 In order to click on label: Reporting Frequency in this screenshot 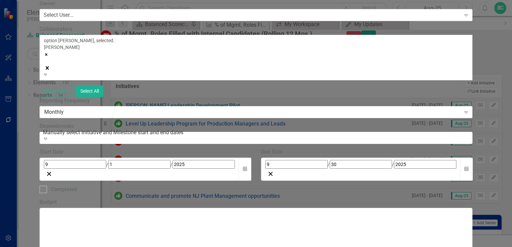, I will do `click(256, 101)`.